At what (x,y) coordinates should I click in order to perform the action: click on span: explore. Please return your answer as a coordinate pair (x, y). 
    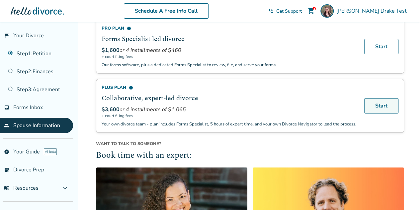
    Looking at the image, I should click on (7, 152).